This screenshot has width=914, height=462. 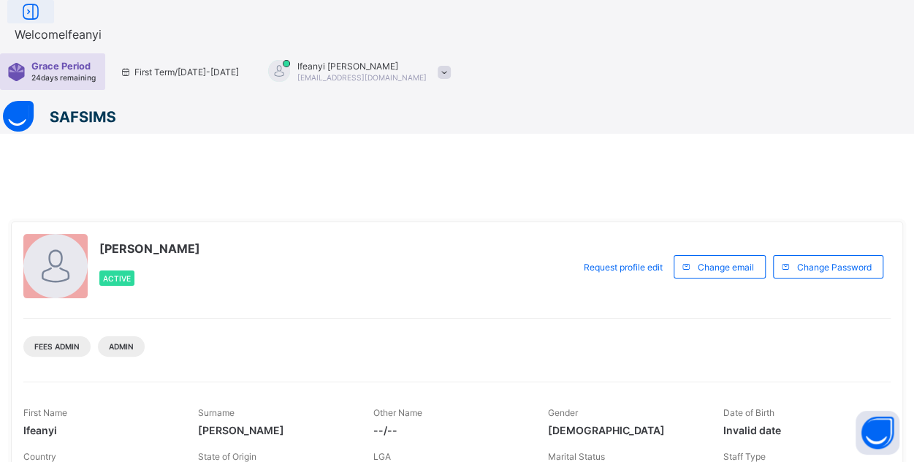 What do you see at coordinates (878, 433) in the screenshot?
I see `button: Open asap` at bounding box center [878, 433].